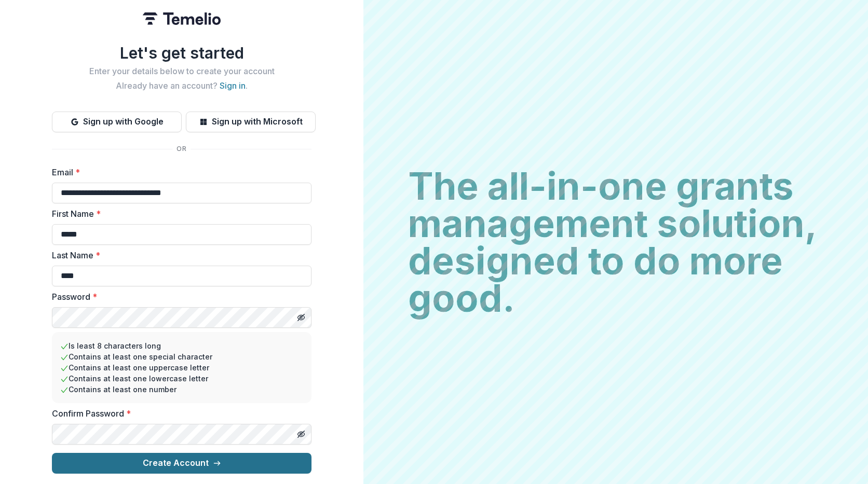  I want to click on button: Sign up with Google, so click(117, 122).